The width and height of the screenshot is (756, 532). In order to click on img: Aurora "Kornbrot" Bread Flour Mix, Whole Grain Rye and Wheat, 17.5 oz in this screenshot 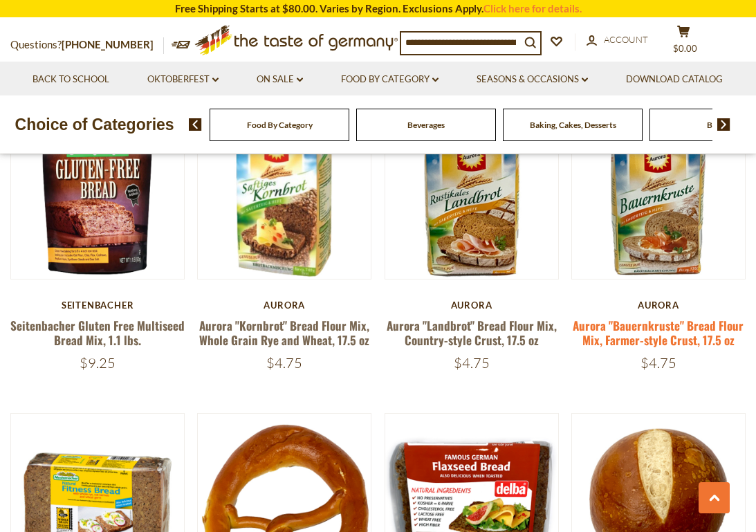, I will do `click(284, 192)`.